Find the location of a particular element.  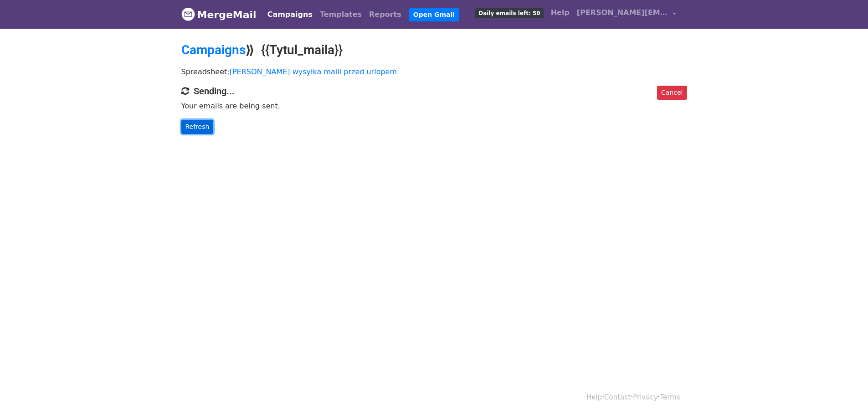

a: Terms is located at coordinates (669, 398).